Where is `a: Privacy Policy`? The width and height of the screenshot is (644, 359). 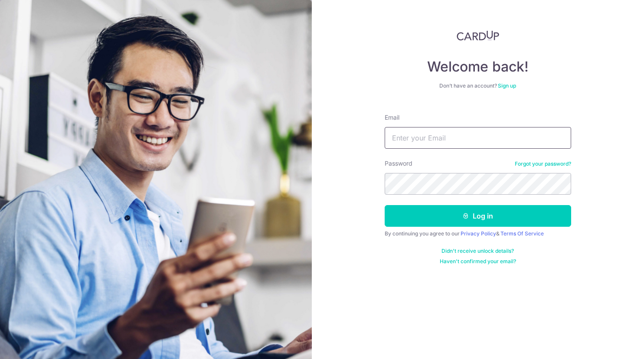
a: Privacy Policy is located at coordinates (478, 233).